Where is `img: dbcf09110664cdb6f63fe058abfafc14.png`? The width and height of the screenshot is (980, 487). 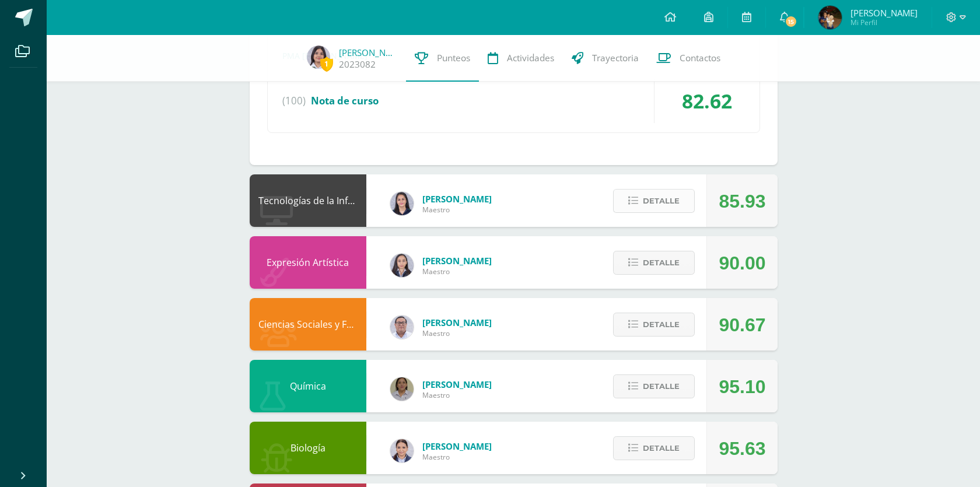 img: dbcf09110664cdb6f63fe058abfafc14.png is located at coordinates (402, 203).